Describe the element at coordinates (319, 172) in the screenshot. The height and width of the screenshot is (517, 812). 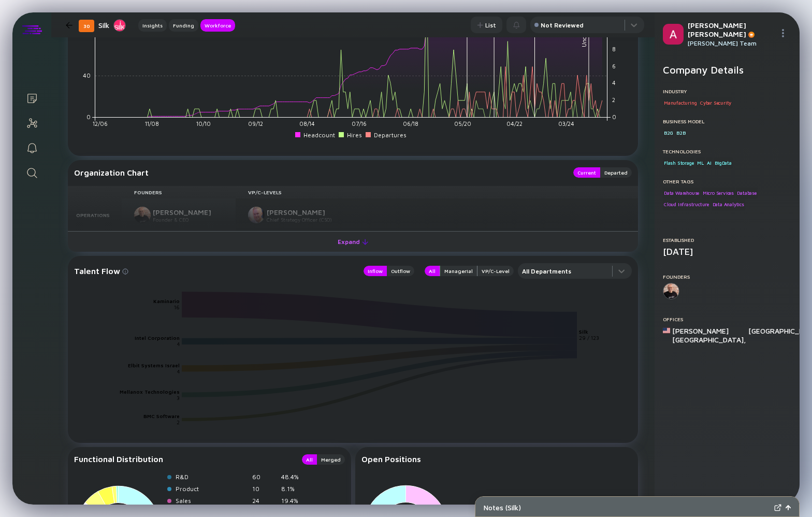
I see `div: Organization Chart` at that location.